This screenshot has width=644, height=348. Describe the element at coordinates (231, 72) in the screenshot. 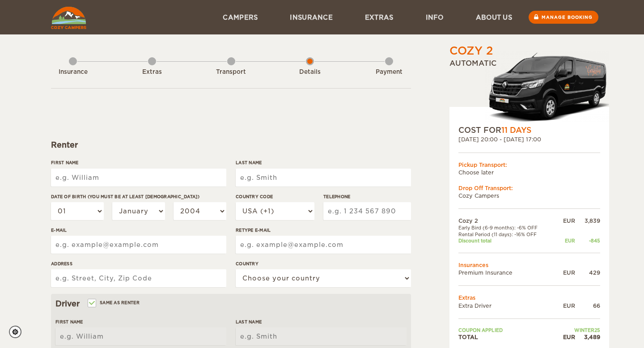

I see `div: Transport` at that location.